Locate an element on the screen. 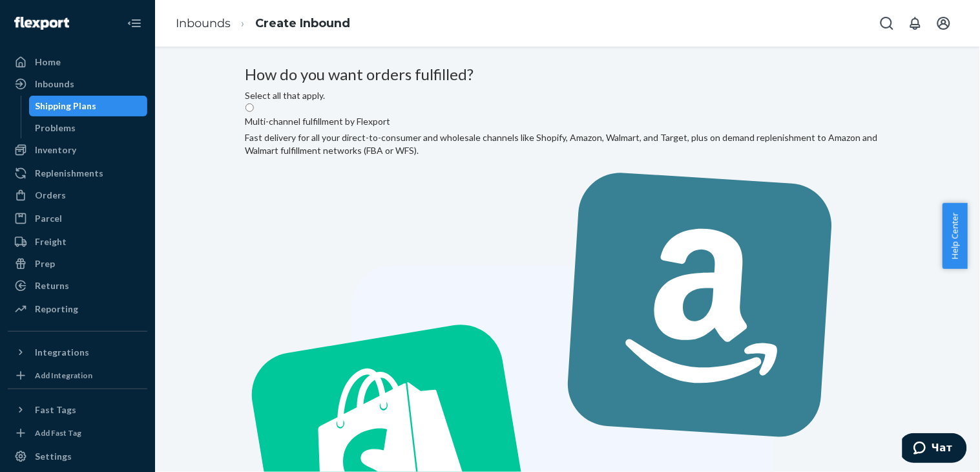 This screenshot has height=472, width=980. button: Close Navigation is located at coordinates (134, 23).